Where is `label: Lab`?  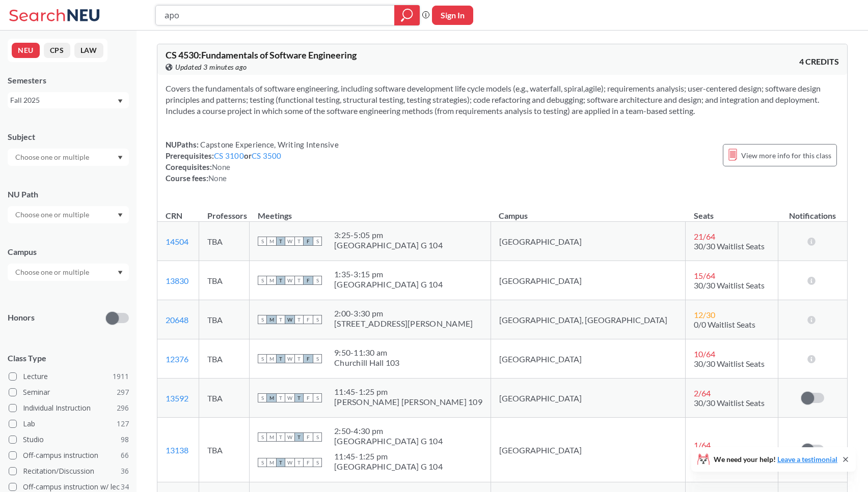 label: Lab is located at coordinates (69, 424).